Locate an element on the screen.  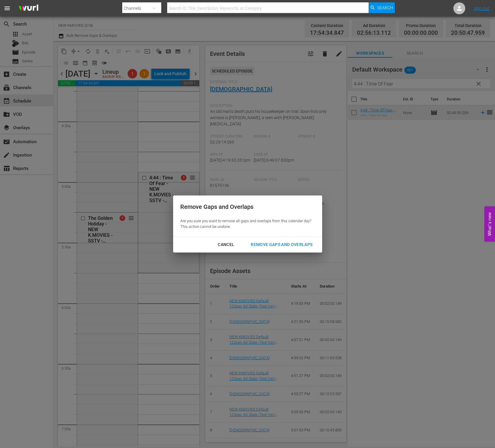
a: Sign Out is located at coordinates (482, 9).